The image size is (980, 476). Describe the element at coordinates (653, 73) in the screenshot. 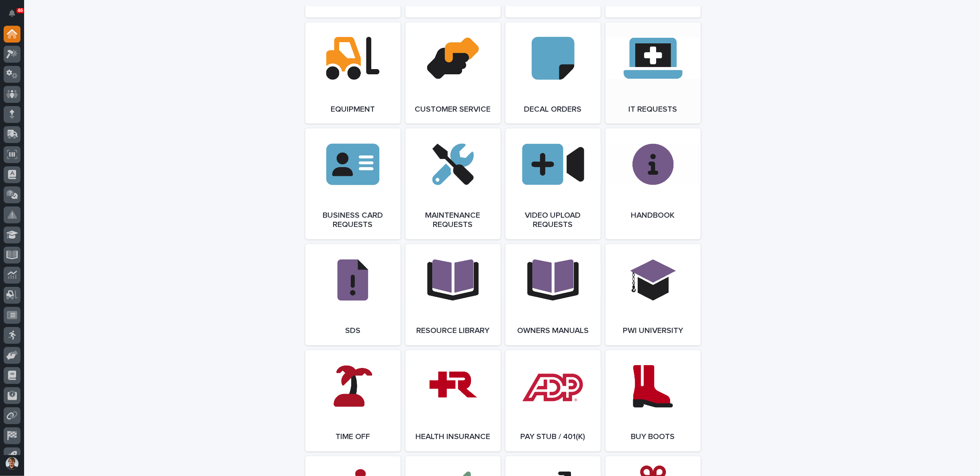

I see `a: IT Requests` at that location.